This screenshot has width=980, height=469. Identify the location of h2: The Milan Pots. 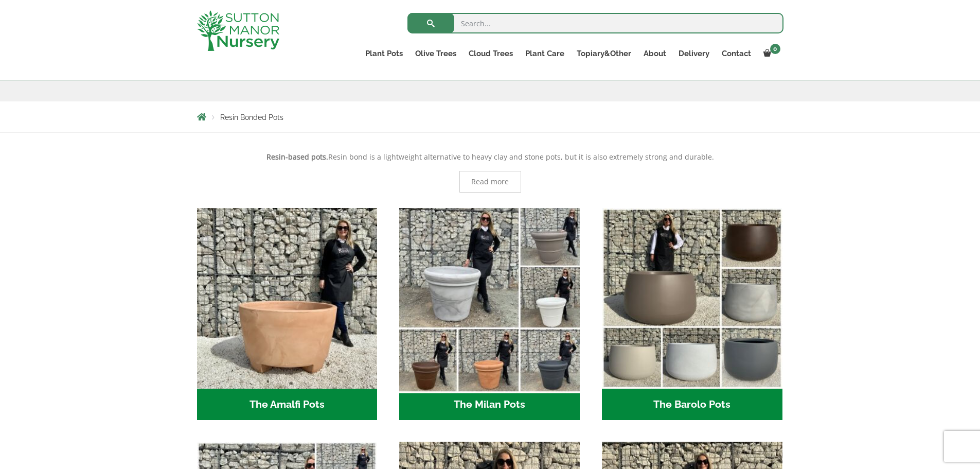
(489, 404).